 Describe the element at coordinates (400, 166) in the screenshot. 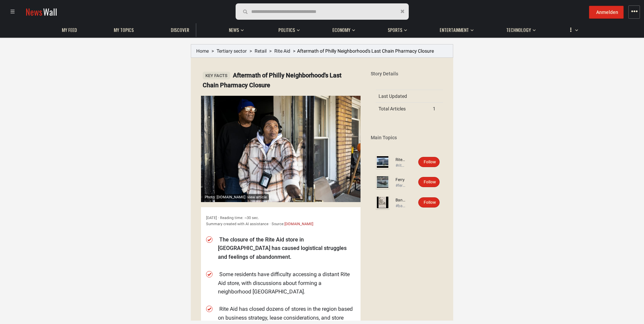

I see `div: #rite-aid` at that location.